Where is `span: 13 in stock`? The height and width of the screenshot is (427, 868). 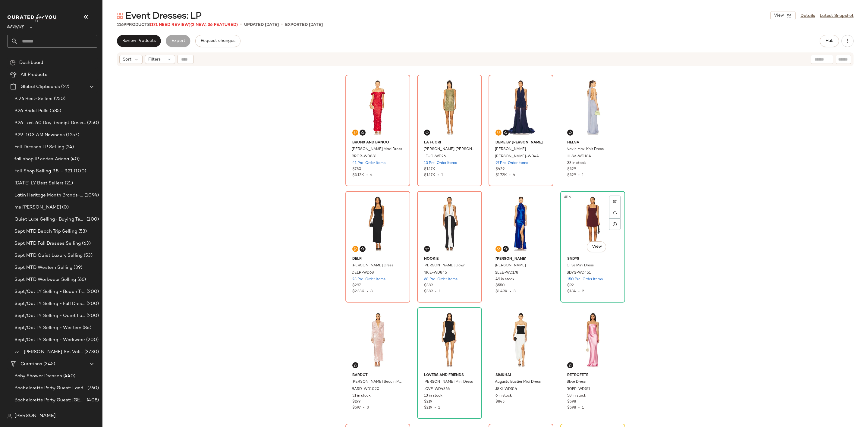 span: 13 in stock is located at coordinates (433, 396).